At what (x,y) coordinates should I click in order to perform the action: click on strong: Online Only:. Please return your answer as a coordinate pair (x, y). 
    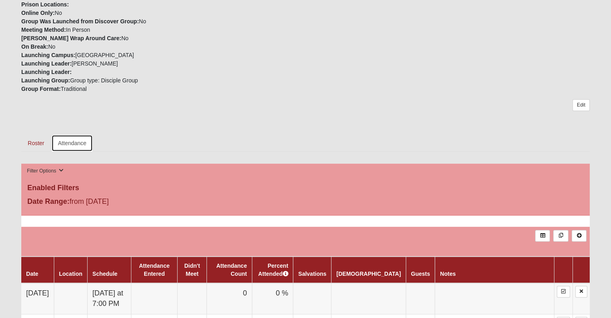
    Looking at the image, I should click on (38, 13).